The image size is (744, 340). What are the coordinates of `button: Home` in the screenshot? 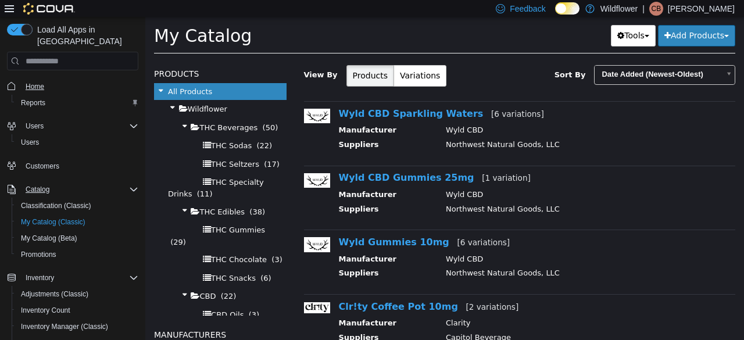 It's located at (73, 85).